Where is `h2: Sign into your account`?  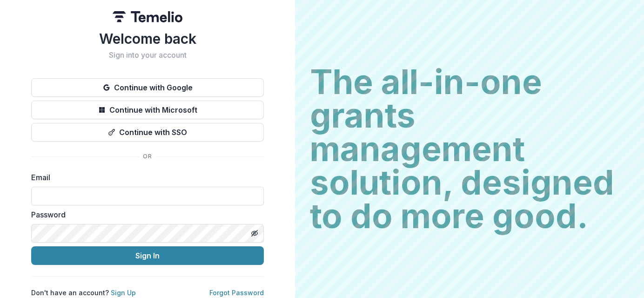
h2: Sign into your account is located at coordinates (148, 55).